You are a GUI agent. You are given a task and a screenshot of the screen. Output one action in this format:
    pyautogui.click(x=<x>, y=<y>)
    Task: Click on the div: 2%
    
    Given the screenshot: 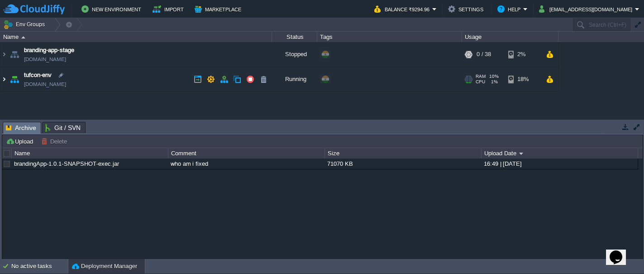 What is the action you would take?
    pyautogui.click(x=523, y=55)
    